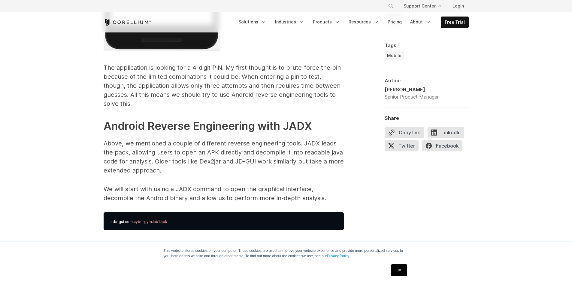  What do you see at coordinates (455, 22) in the screenshot?
I see `a: Free Trial` at bounding box center [455, 22].